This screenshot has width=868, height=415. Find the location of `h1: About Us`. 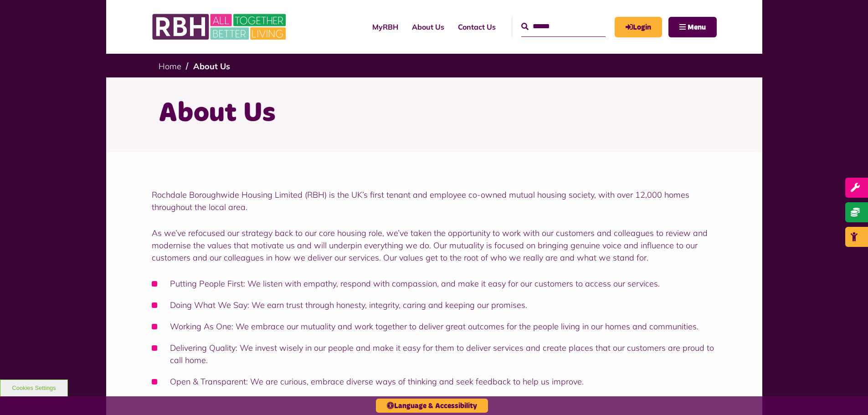

h1: About Us is located at coordinates (434, 114).